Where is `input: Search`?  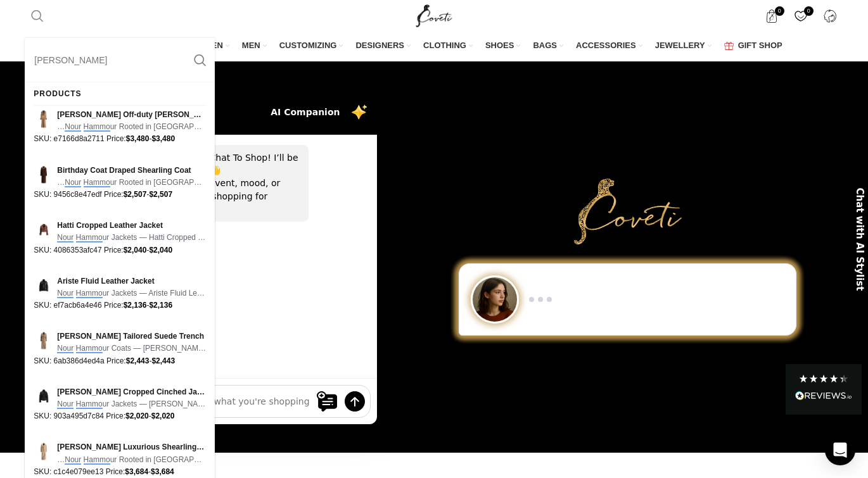 input: Search is located at coordinates (120, 60).